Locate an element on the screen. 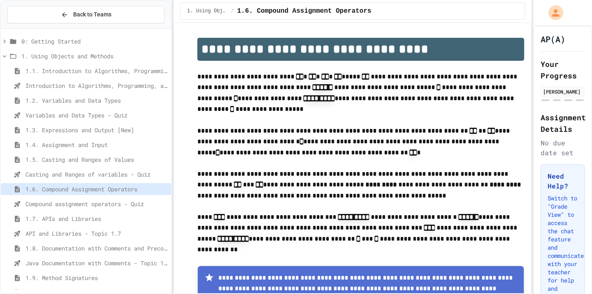 The width and height of the screenshot is (592, 294). span: Variables and Data Types - Quiz is located at coordinates (97, 115).